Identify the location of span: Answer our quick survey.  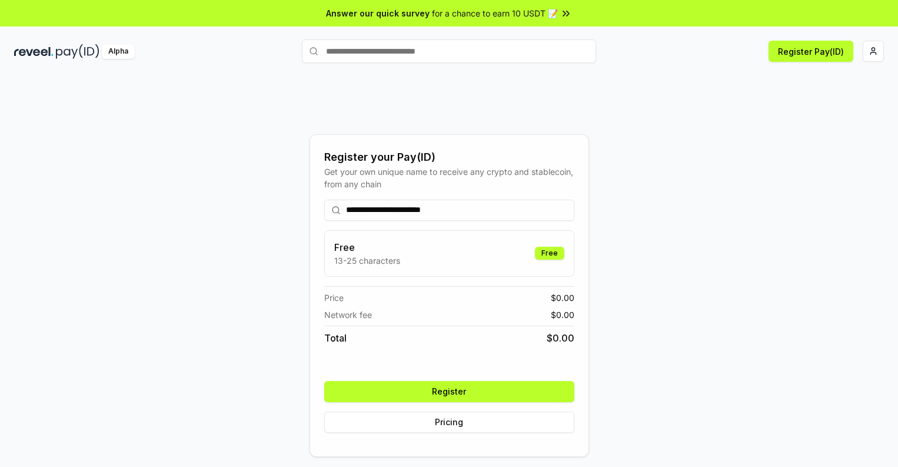
(378, 13).